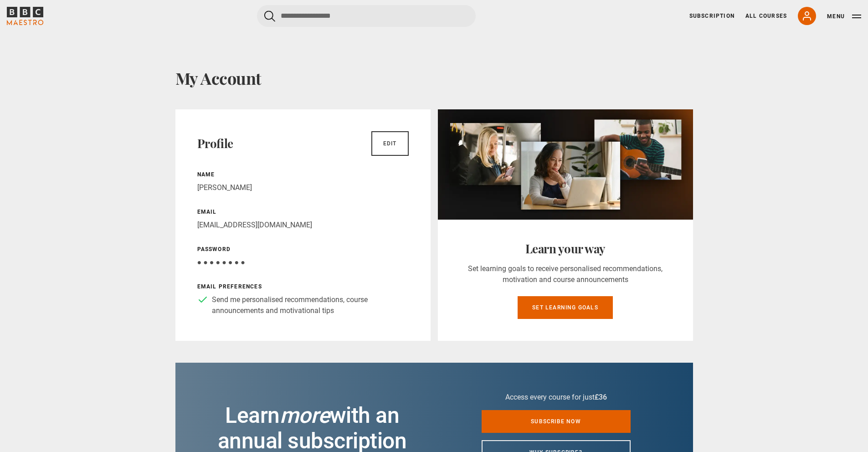  Describe the element at coordinates (601, 397) in the screenshot. I see `span: £36` at that location.